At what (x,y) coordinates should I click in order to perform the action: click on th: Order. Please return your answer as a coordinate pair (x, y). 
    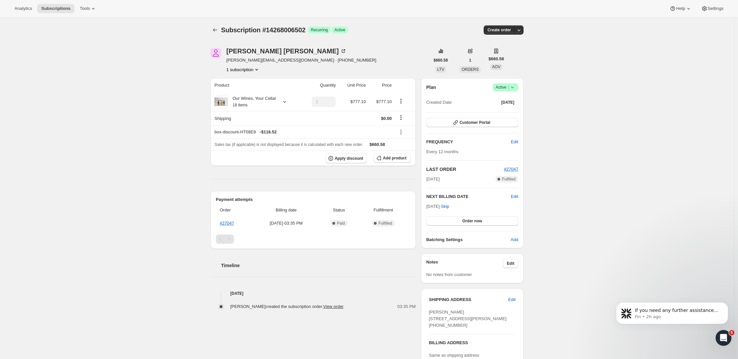
    Looking at the image, I should click on (234, 210).